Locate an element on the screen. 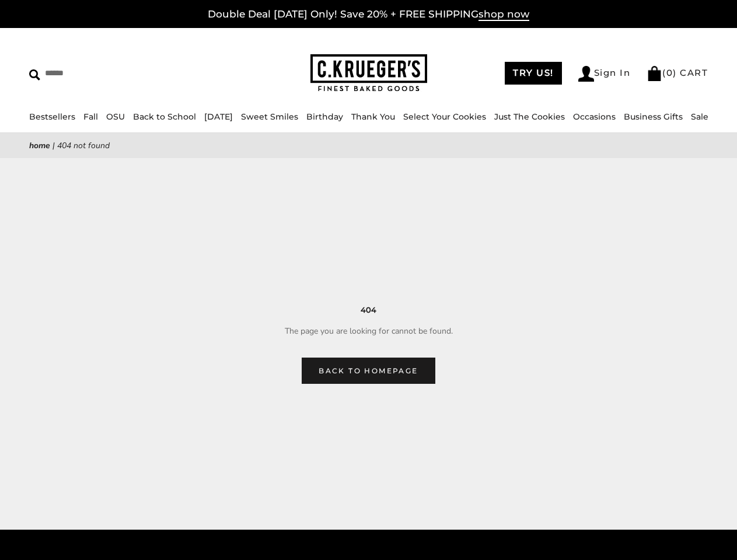 Image resolution: width=737 pixels, height=560 pixels. a: OSU is located at coordinates (116, 117).